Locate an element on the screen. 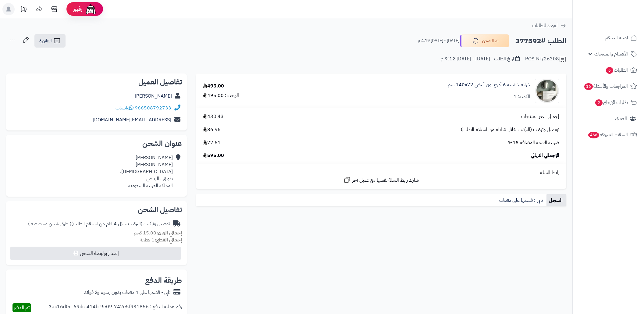  span: طلبات الإرجاع is located at coordinates (611, 102).